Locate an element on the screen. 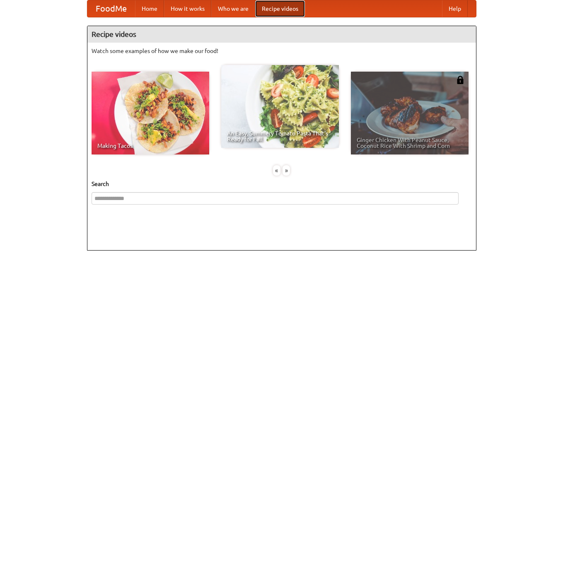 Image resolution: width=563 pixels, height=586 pixels. a: Making Tacos is located at coordinates (150, 113).